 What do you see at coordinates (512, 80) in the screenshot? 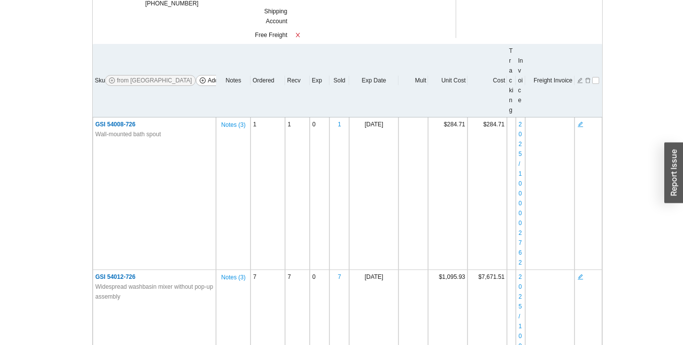
I see `th: Tracking` at bounding box center [512, 80].